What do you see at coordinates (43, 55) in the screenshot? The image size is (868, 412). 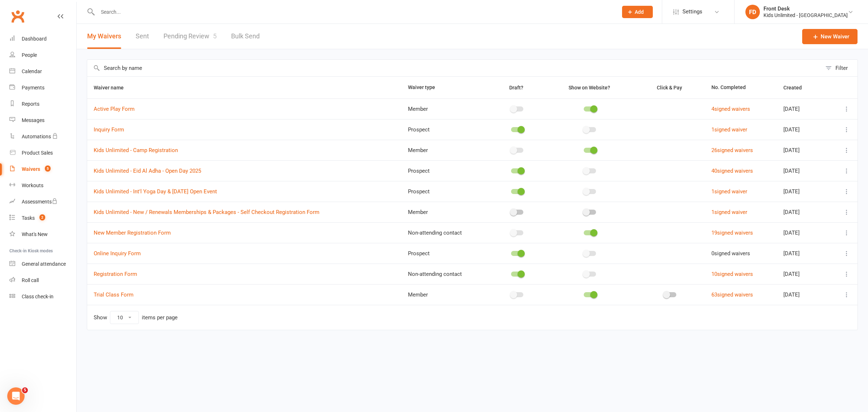 I see `a: People` at bounding box center [43, 55].